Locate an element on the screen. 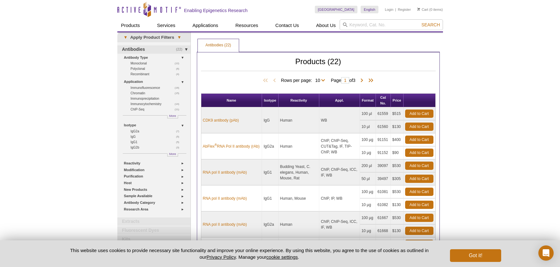 This screenshot has width=560, height=267. span: (22) is located at coordinates (181, 50).